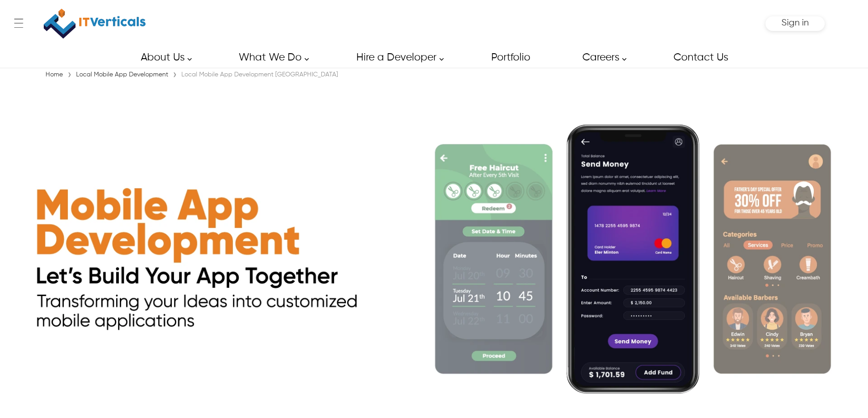  What do you see at coordinates (601, 57) in the screenshot?
I see `a: Careers` at bounding box center [601, 57].